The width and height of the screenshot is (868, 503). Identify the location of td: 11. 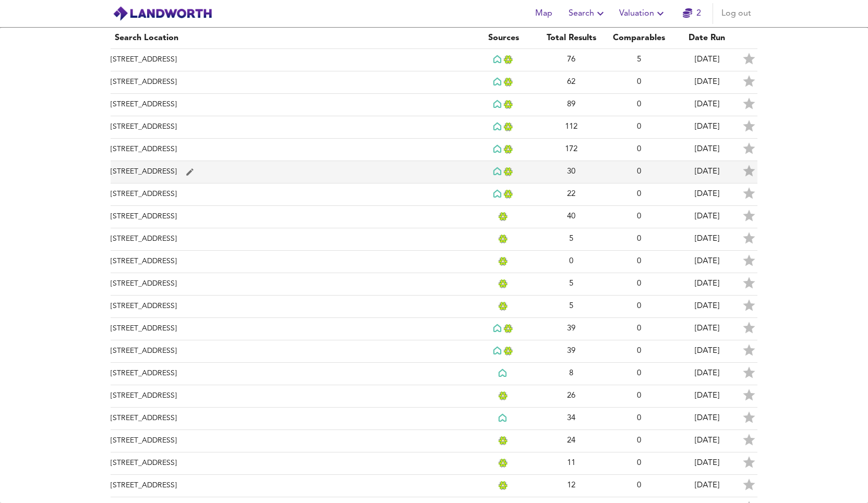
(571, 464).